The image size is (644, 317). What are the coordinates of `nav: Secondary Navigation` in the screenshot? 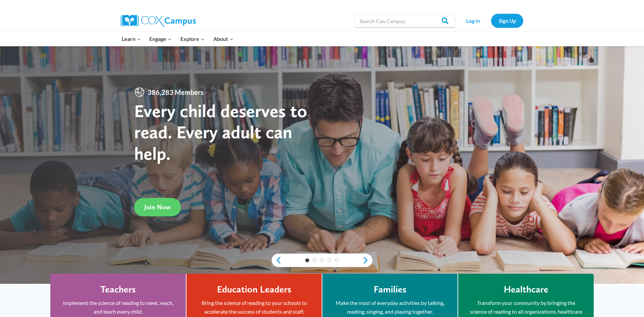 It's located at (491, 20).